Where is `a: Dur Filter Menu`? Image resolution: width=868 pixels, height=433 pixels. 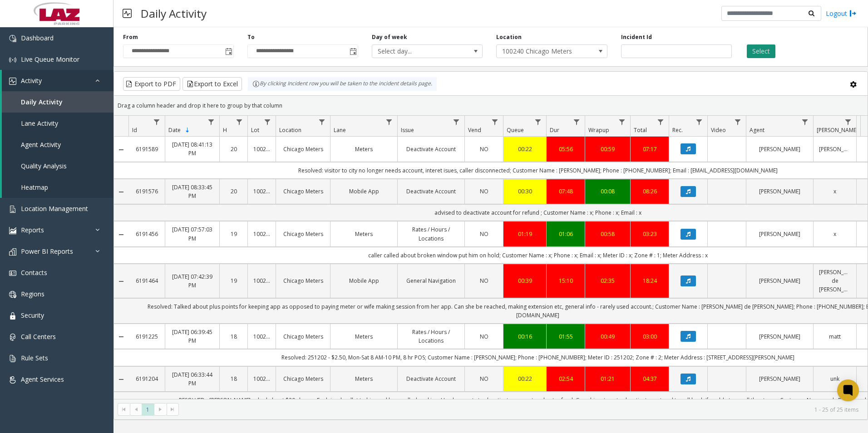 a: Dur Filter Menu is located at coordinates (576, 122).